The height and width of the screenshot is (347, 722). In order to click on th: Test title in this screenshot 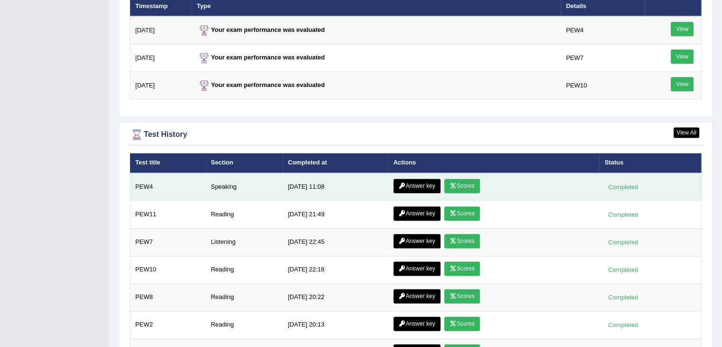, I will do `click(168, 163)`.